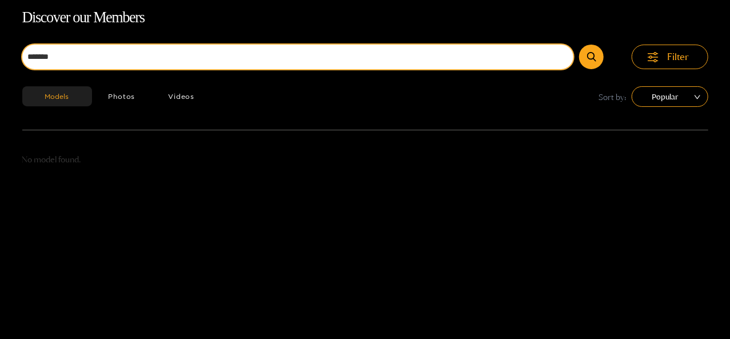 Image resolution: width=730 pixels, height=339 pixels. I want to click on button: Videos, so click(181, 96).